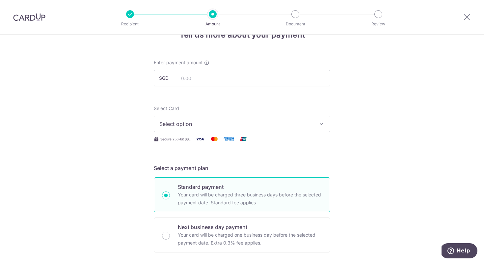  Describe the element at coordinates (200, 139) in the screenshot. I see `img: Visa` at that location.